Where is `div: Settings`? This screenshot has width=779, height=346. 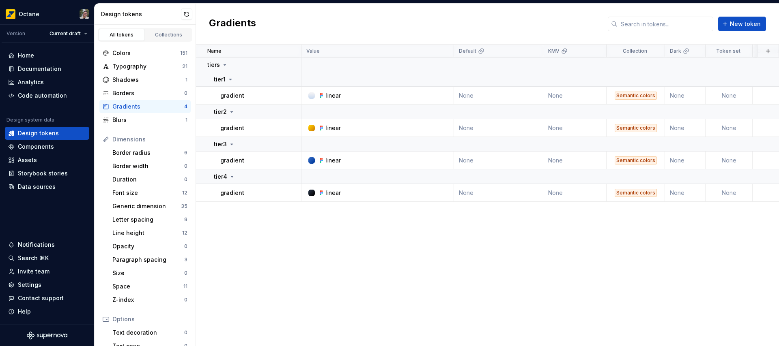
div: Settings is located at coordinates (30, 285).